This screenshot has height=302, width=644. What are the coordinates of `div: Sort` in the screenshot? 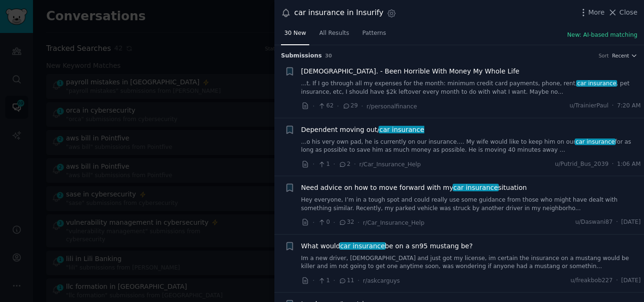 It's located at (604, 56).